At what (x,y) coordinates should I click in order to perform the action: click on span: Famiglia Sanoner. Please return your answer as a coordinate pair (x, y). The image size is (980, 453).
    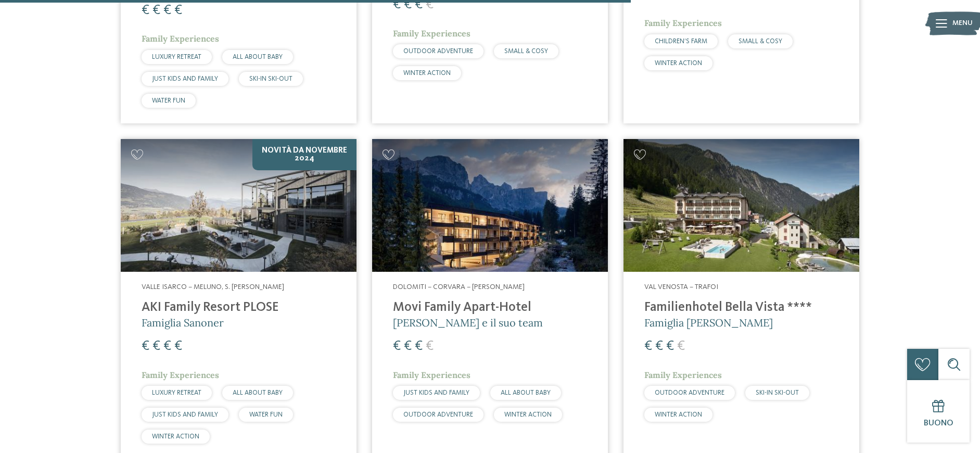
    Looking at the image, I should click on (183, 323).